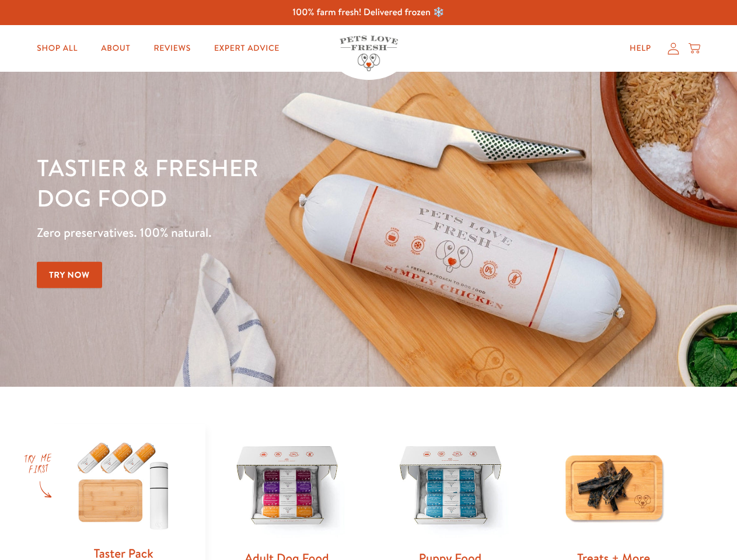 This screenshot has width=737, height=560. What do you see at coordinates (246, 48) in the screenshot?
I see `a: Expert Advice` at bounding box center [246, 48].